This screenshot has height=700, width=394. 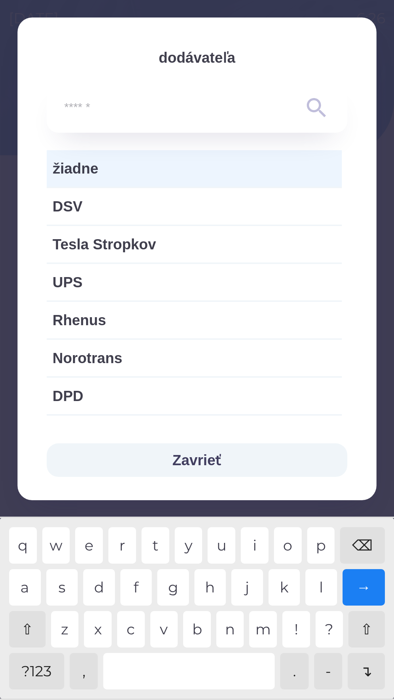 I want to click on div: UPS, so click(x=194, y=282).